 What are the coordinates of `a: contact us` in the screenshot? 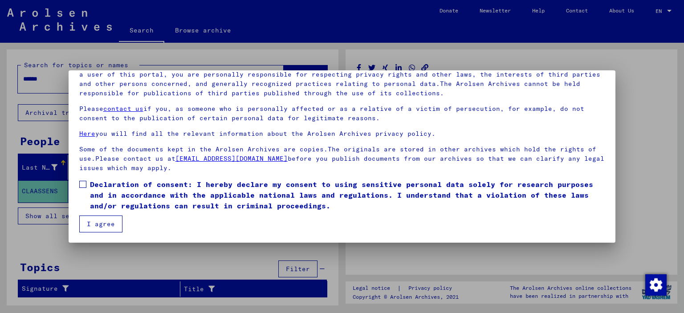 It's located at (123, 109).